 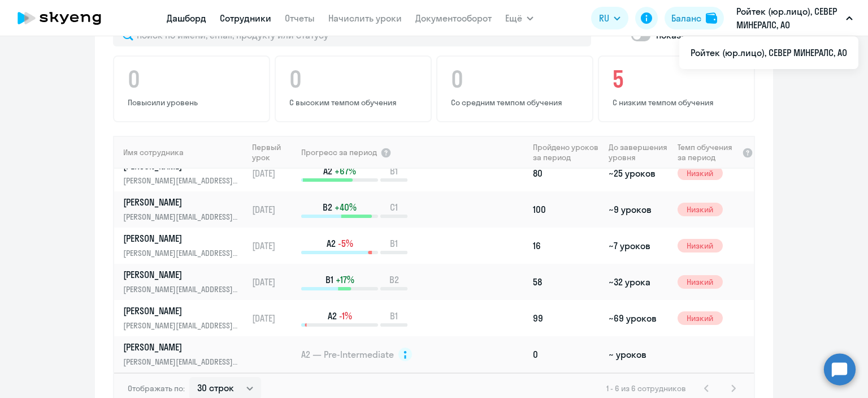 I want to click on td: ~7 уроков, so click(x=638, y=245).